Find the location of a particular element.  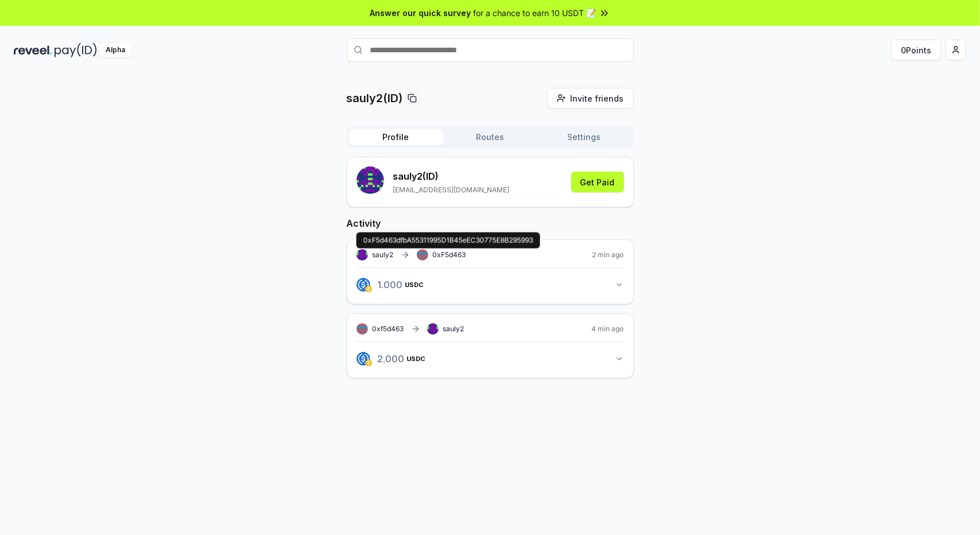

span: Invite friends is located at coordinates (597, 98).